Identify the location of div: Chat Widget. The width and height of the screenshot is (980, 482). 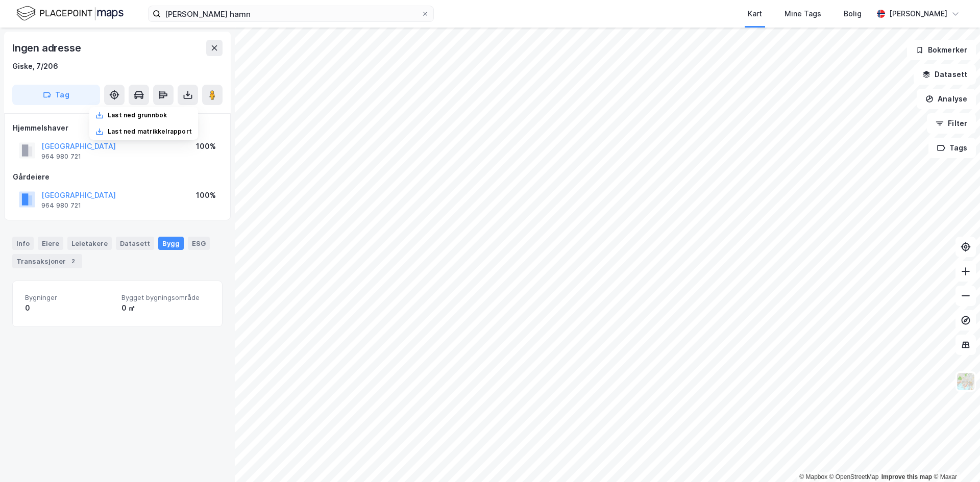
(954, 457).